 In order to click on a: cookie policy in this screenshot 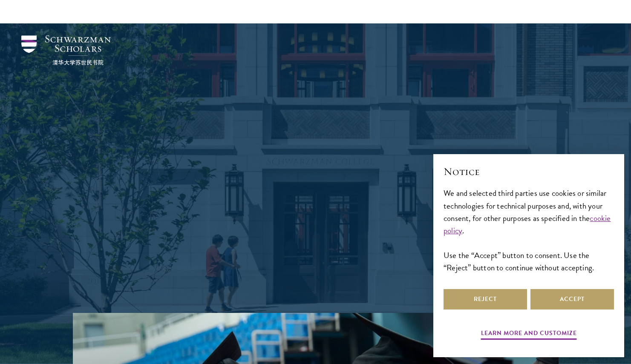, I will do `click(527, 225)`.